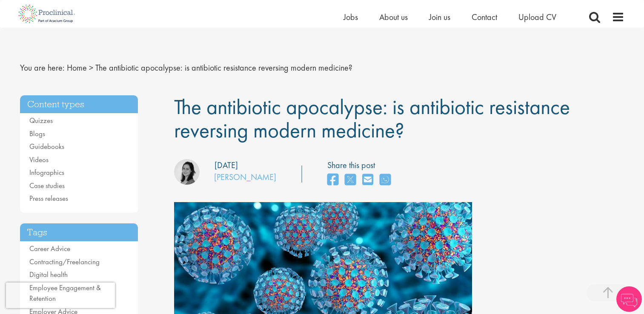 This screenshot has width=644, height=314. Describe the element at coordinates (484, 17) in the screenshot. I see `a: Contact` at that location.